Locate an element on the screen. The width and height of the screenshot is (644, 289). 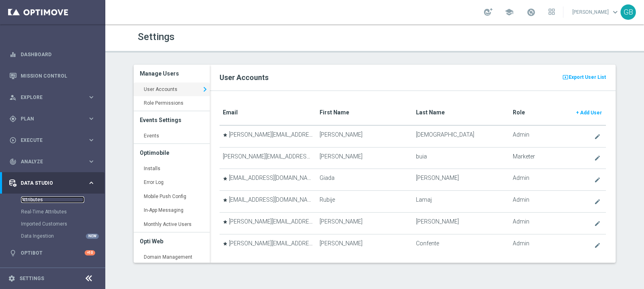
span: Add User is located at coordinates (591, 113).